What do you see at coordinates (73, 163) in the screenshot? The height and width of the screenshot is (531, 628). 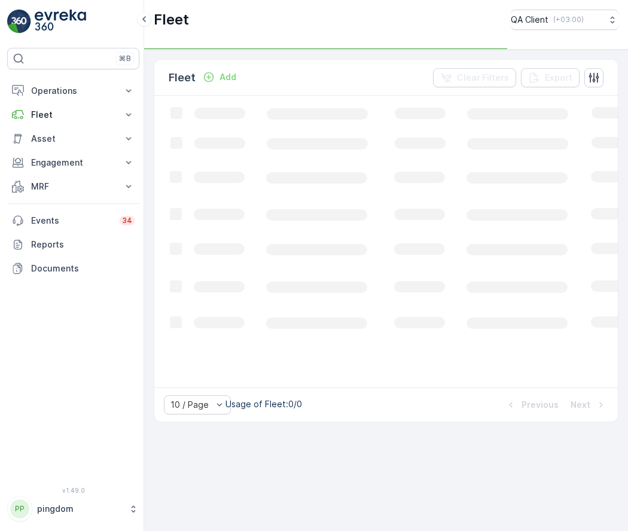 I see `button: Engagement` at bounding box center [73, 163].